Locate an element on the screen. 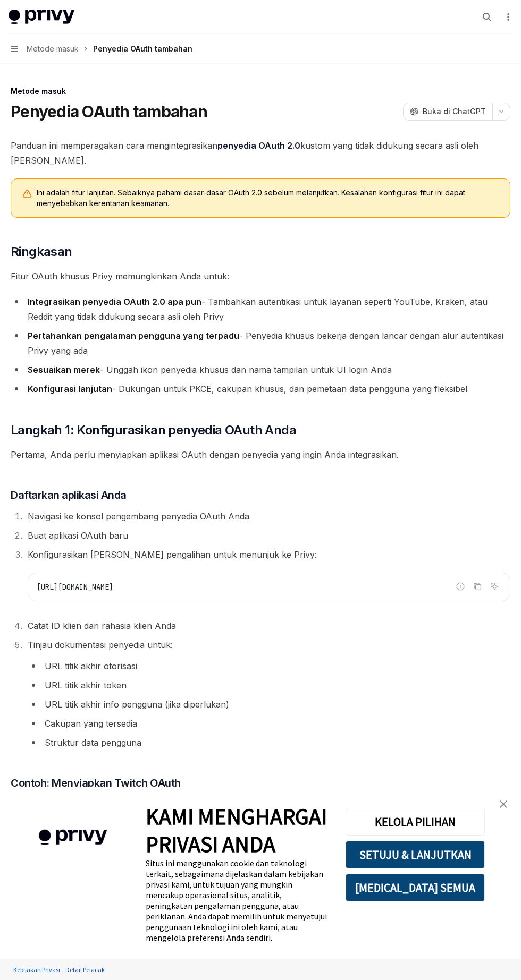 This screenshot has width=521, height=980. font: Contoh: Menyiapkan Twitch OAuth is located at coordinates (95, 783).